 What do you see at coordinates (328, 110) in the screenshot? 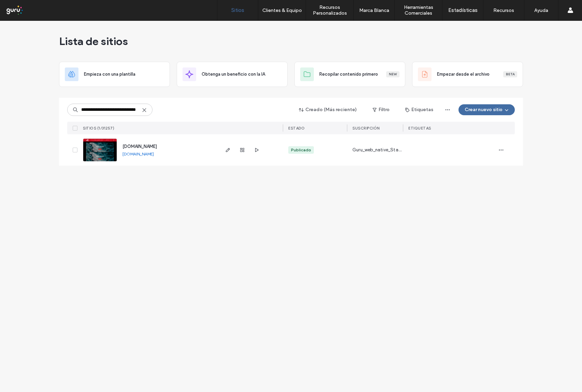
I see `button: Creado (Más reciente)` at bounding box center [328, 110].